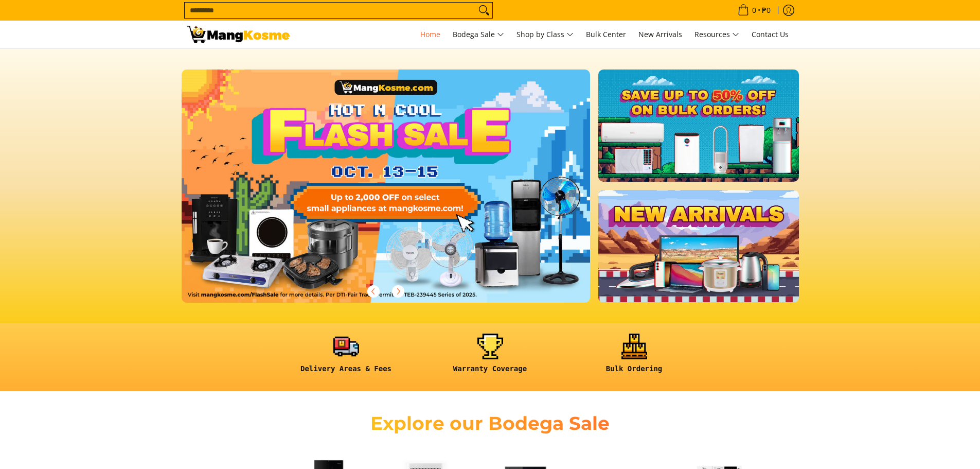  I want to click on h2: Explore our Bodega Sale, so click(490, 423).